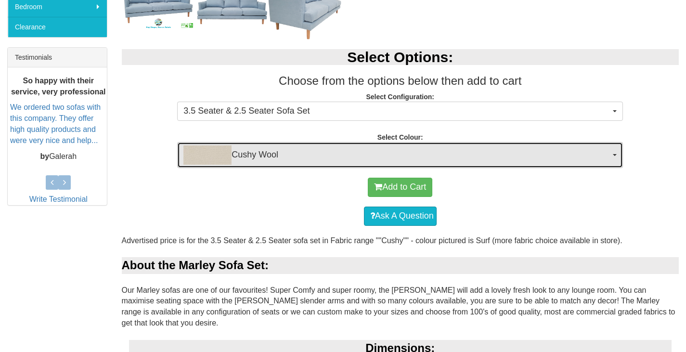 This screenshot has width=686, height=352. Describe the element at coordinates (396, 111) in the screenshot. I see `span: 3.5 Seater & 2.5 Seater Sofa Set` at that location.